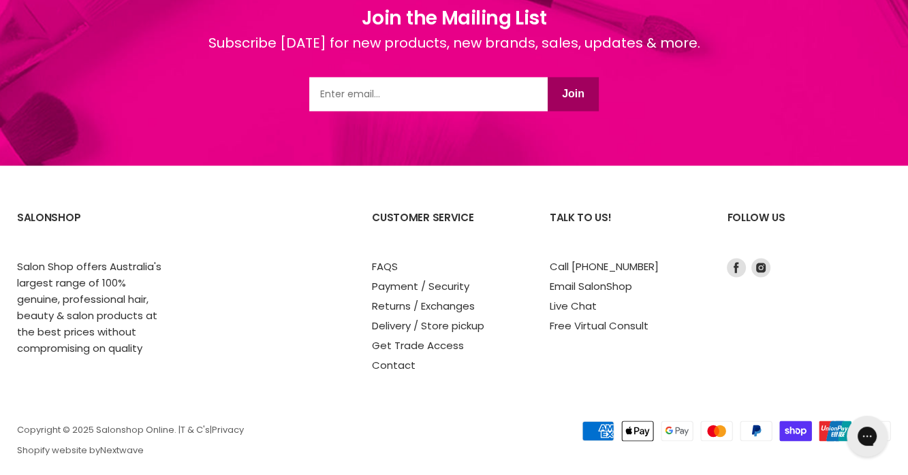  Describe the element at coordinates (385, 266) in the screenshot. I see `a: FAQS` at that location.